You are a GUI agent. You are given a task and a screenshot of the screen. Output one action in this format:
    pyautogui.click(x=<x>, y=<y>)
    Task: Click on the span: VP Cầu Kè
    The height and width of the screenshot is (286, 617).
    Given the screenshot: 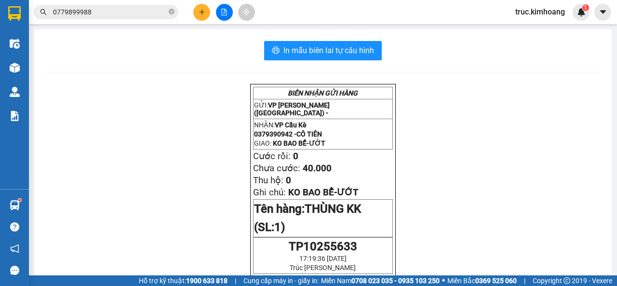 What is the action you would take?
    pyautogui.click(x=291, y=125)
    